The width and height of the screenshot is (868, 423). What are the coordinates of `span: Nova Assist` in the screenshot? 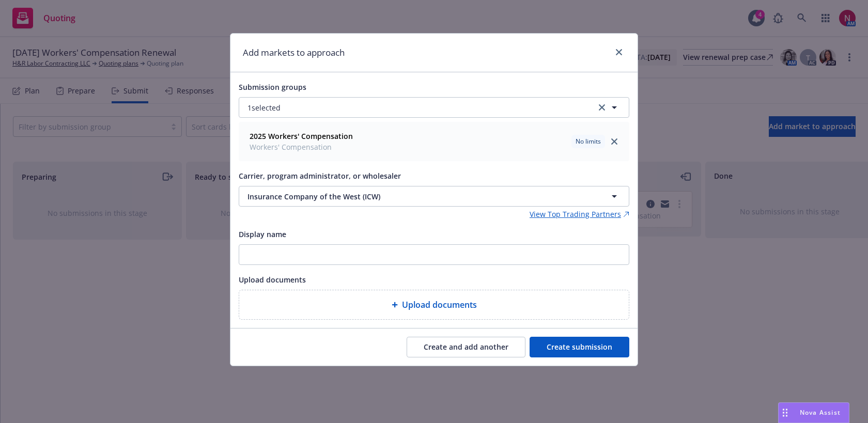 It's located at (820, 412).